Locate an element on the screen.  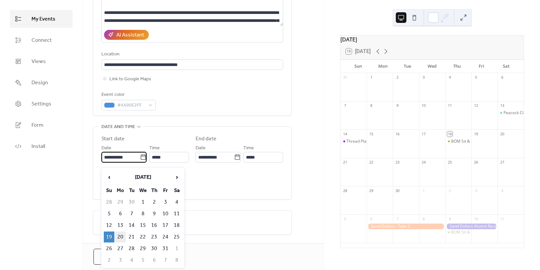
td: 23 is located at coordinates (154, 237).